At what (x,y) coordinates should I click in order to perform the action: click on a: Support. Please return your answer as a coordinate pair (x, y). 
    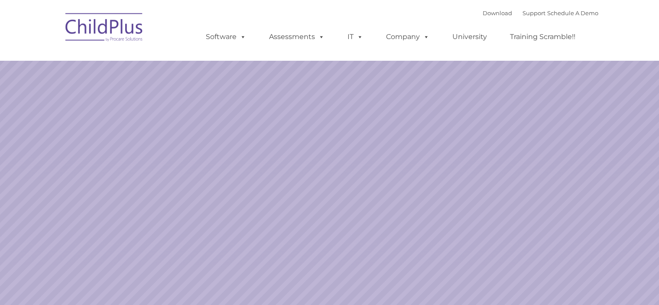
    Looking at the image, I should click on (534, 13).